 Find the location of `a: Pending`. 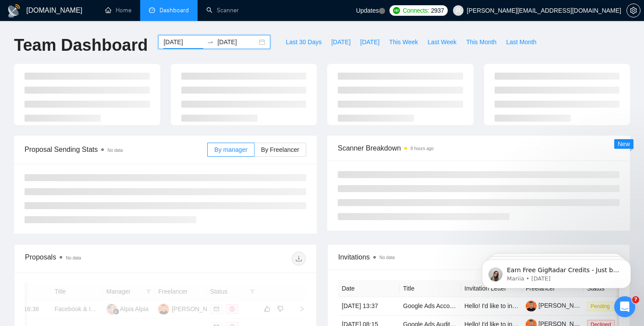

a: Pending is located at coordinates (602, 306).